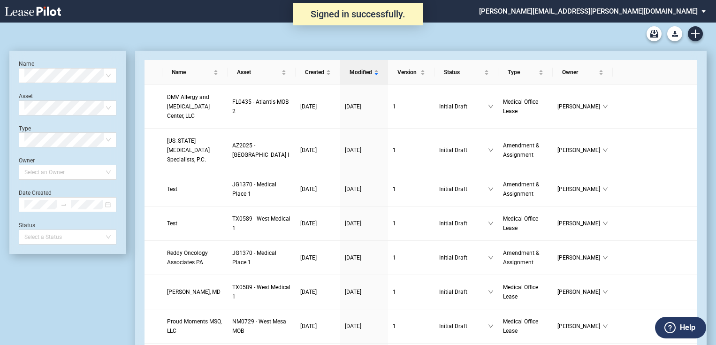 The image size is (716, 345). Describe the element at coordinates (260, 107) in the screenshot. I see `span: FL0435 - Atlantis MOB 2` at that location.